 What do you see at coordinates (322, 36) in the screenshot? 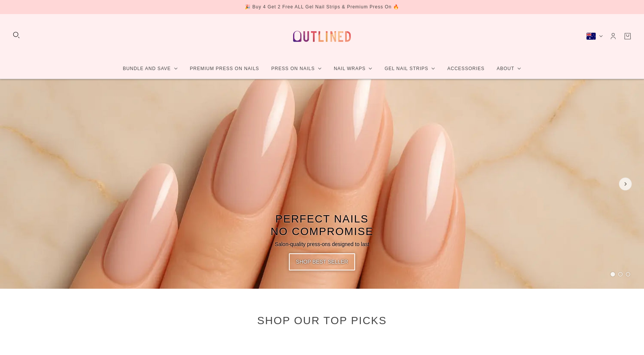
I see `a: Outlined` at bounding box center [322, 36].